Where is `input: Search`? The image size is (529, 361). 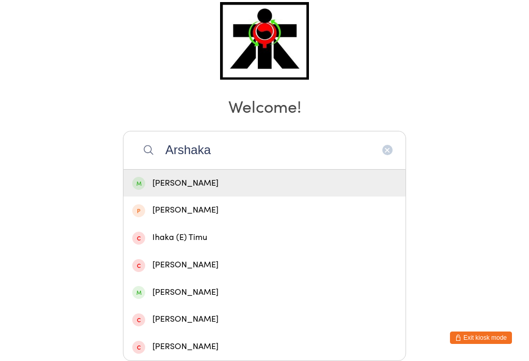
input: Search is located at coordinates (264, 150).